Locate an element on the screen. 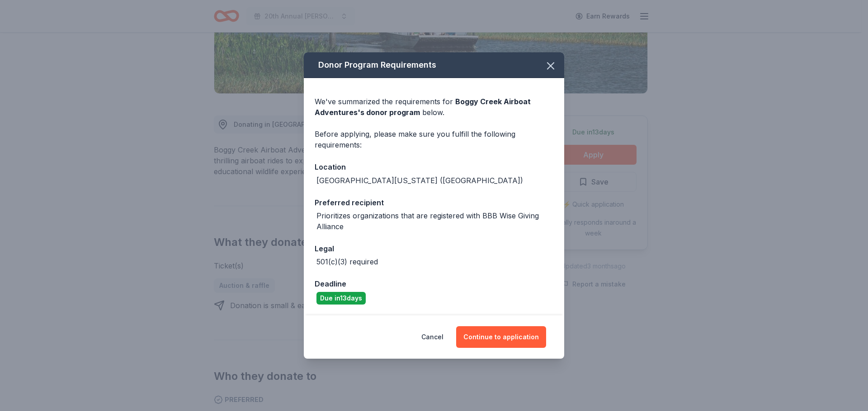  div: 501(c)(3) required is located at coordinates (347, 262).